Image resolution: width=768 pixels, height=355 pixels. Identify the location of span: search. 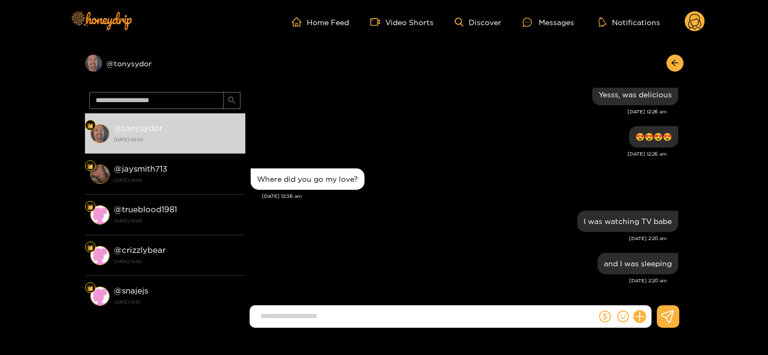
(231, 100).